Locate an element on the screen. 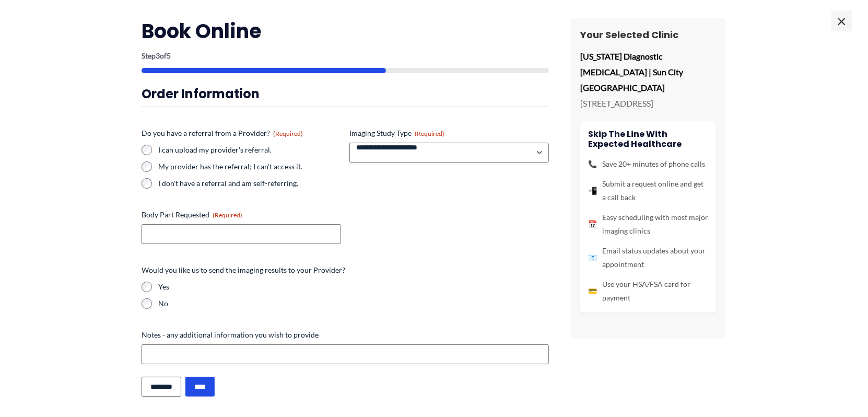  li: Easy scheduling with most major imaging clinics is located at coordinates (648, 224).